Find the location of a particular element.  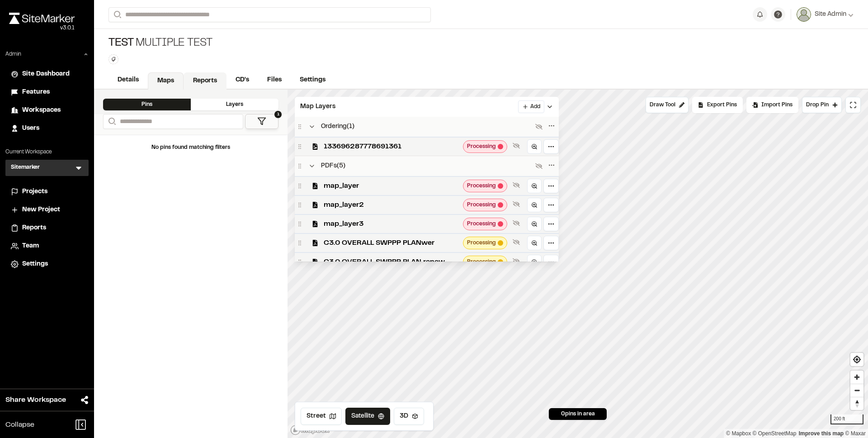

canvas: Map is located at coordinates (578, 263).